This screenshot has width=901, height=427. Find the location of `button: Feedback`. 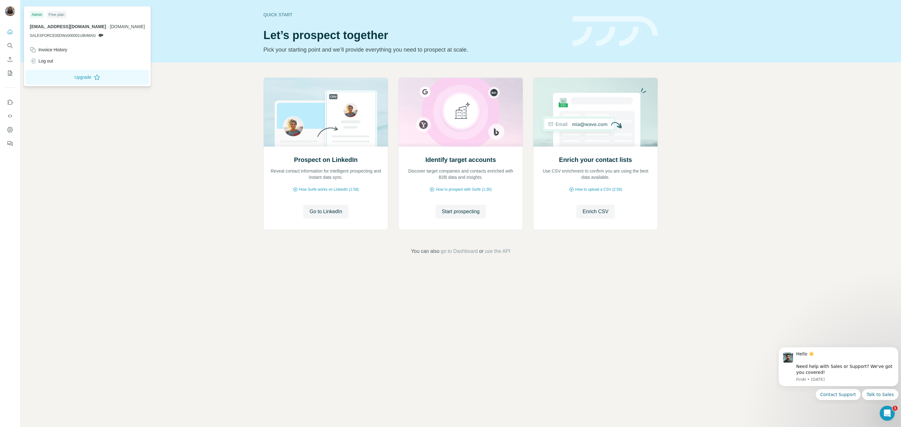

button: Feedback is located at coordinates (10, 144).